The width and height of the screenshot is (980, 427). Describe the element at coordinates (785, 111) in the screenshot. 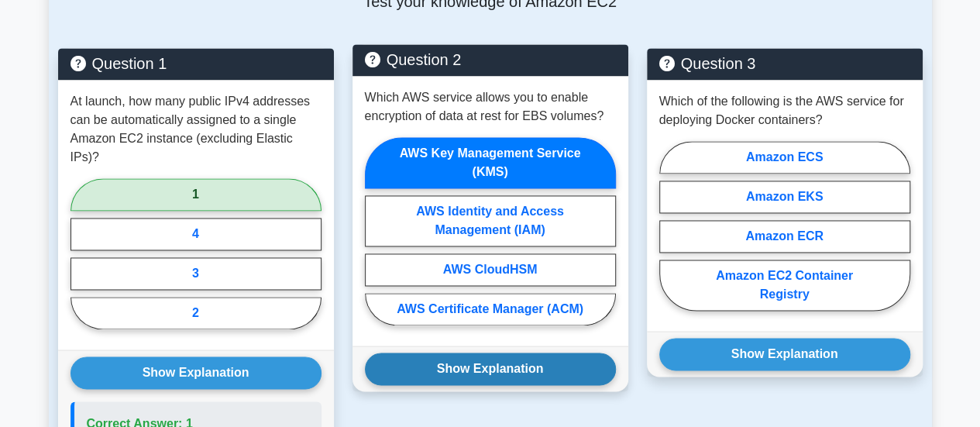

I see `p: Which of the following is the AWS service for deploying Docker containers?` at that location.